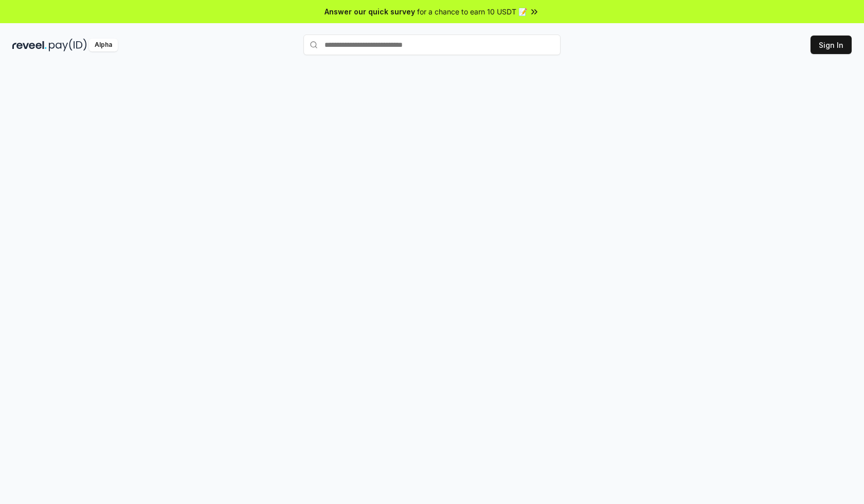 The image size is (864, 504). What do you see at coordinates (472, 12) in the screenshot?
I see `span: for a chance to earn 10 USDT 📝` at bounding box center [472, 12].